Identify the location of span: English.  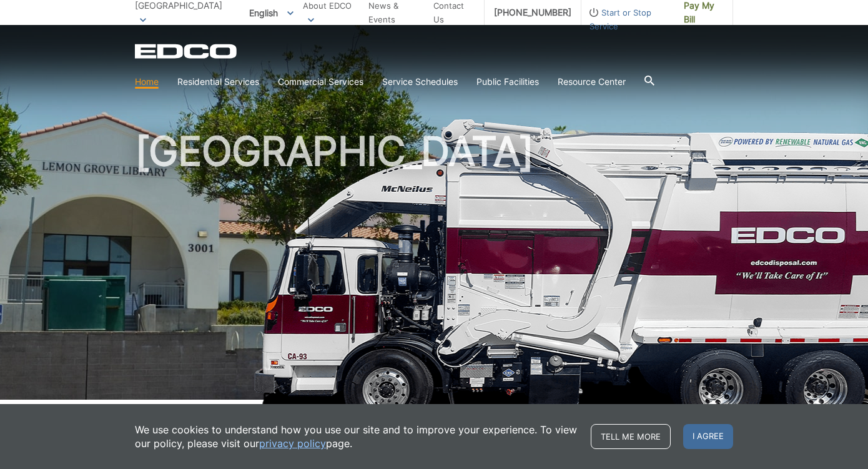
(271, 12).